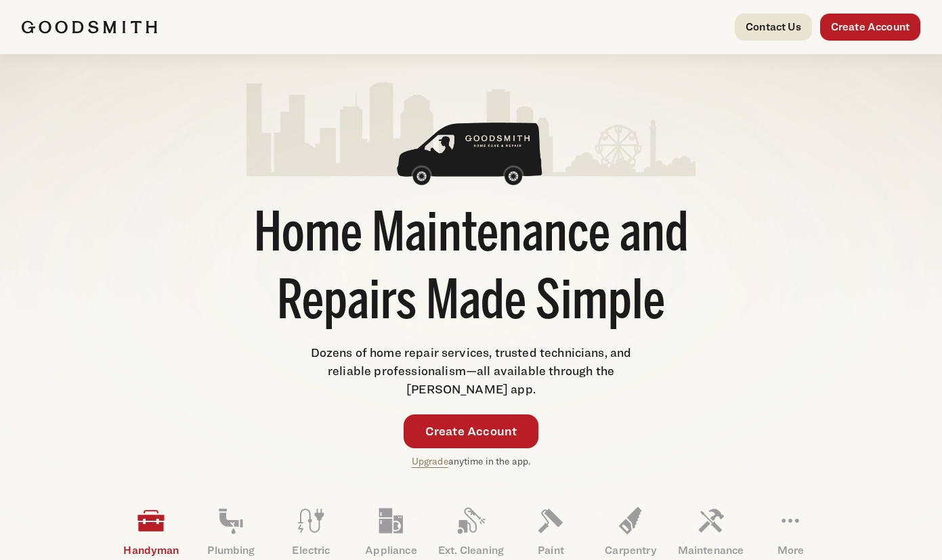 The width and height of the screenshot is (942, 560). Describe the element at coordinates (89, 27) in the screenshot. I see `img: Goodsmith` at that location.